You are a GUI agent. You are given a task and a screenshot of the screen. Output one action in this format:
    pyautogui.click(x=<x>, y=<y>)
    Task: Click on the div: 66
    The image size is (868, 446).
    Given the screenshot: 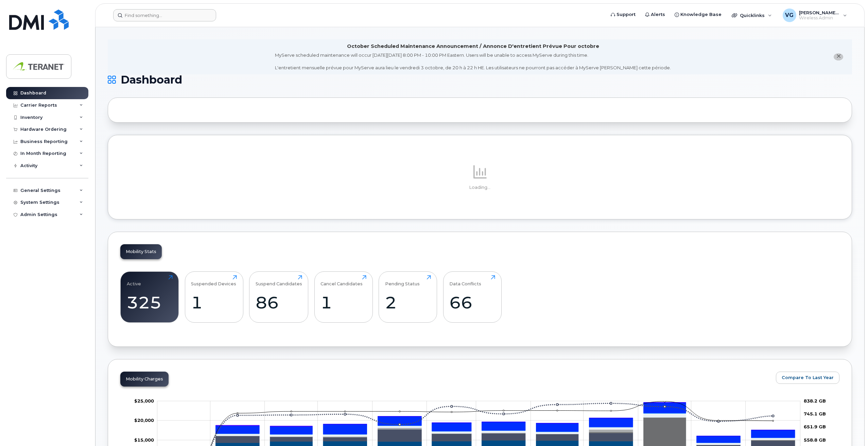 What is the action you would take?
    pyautogui.click(x=472, y=302)
    